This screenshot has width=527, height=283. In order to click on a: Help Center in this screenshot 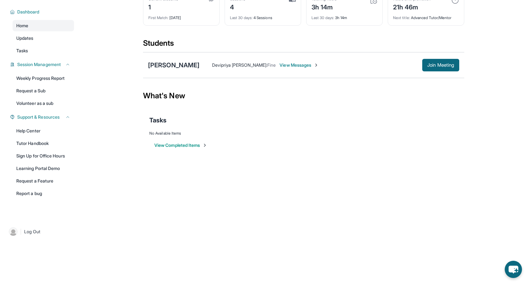, I will do `click(43, 131)`.